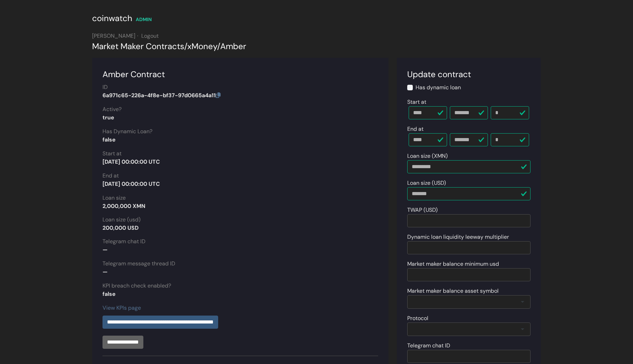 The width and height of the screenshot is (633, 364). Describe the element at coordinates (423, 210) in the screenshot. I see `label: TWAP (USD)` at that location.